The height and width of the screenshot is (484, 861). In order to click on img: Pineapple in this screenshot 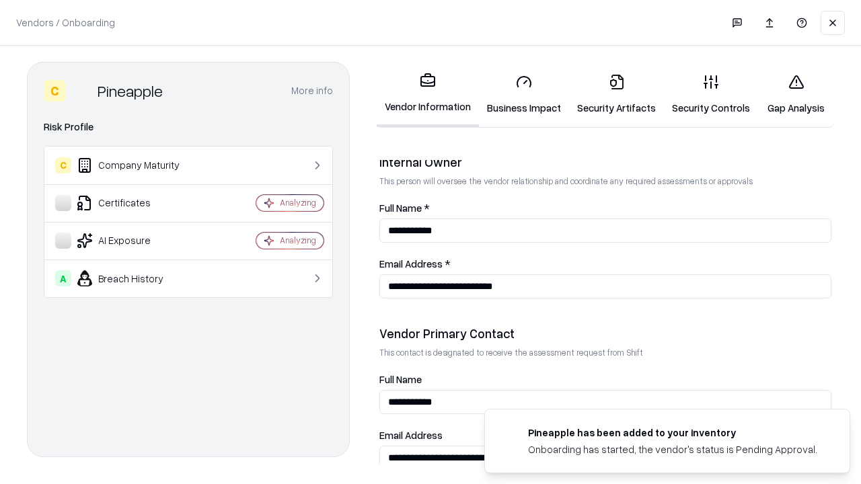, I will do `click(81, 91)`.